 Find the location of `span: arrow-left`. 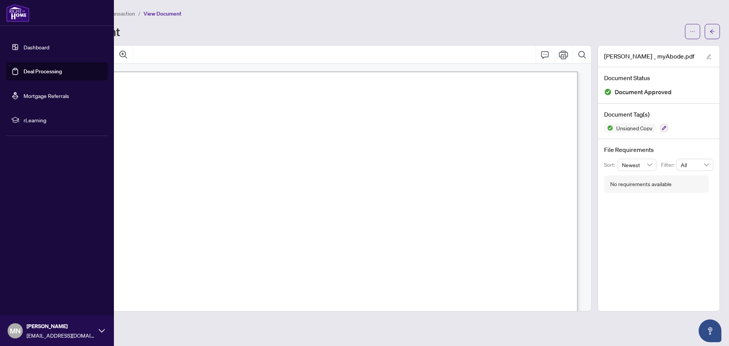

span: arrow-left is located at coordinates (712, 31).